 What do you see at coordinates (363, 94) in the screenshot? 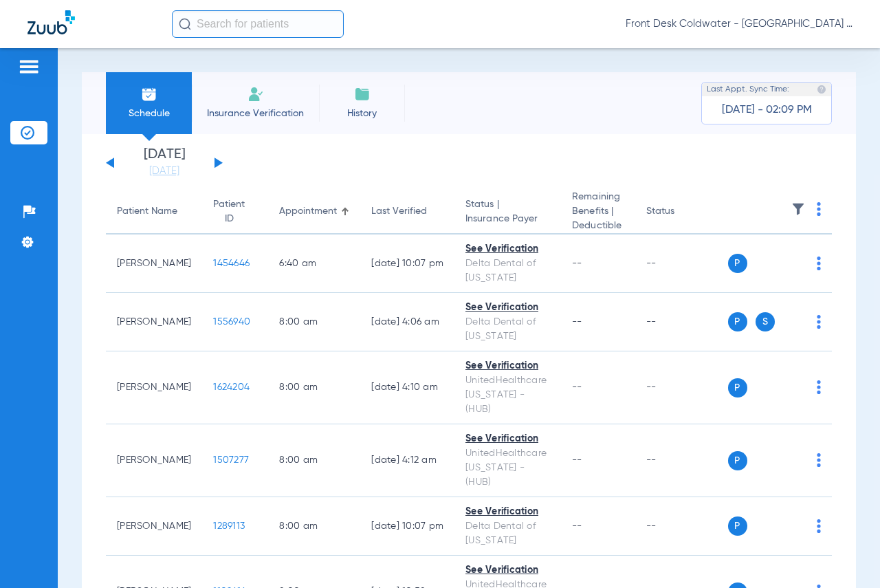
I see `img: History` at bounding box center [363, 94].